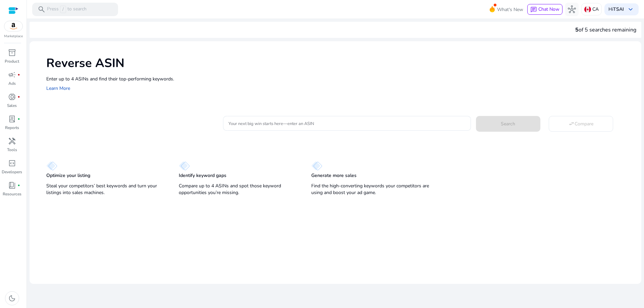 Image resolution: width=644 pixels, height=308 pixels. What do you see at coordinates (617, 9) in the screenshot?
I see `p: Hi` at bounding box center [617, 9].